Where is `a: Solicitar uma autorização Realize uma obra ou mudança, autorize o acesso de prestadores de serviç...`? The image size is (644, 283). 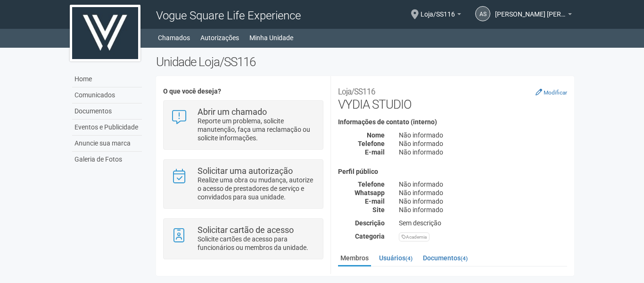
a: Solicitar uma autorização Realize uma obra ou mudança, autorize o acesso de prestadores de serviç... is located at coordinates (242, 184).